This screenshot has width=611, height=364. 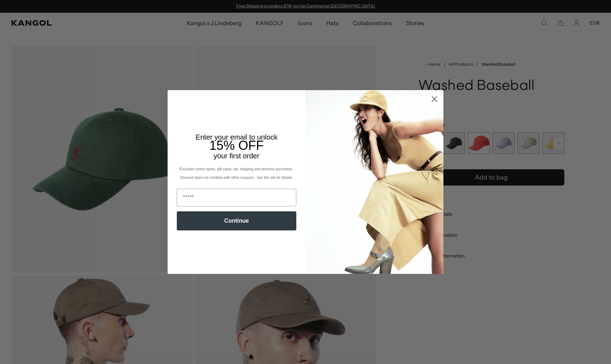 I want to click on button: Continue, so click(x=237, y=221).